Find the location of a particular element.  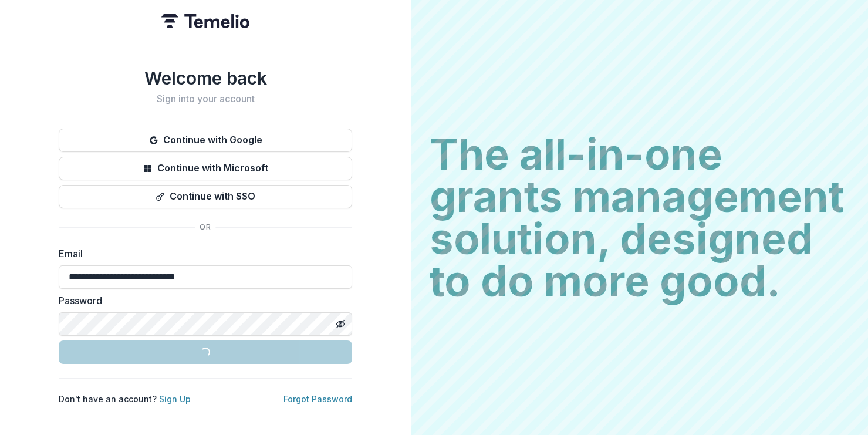

p: Don't have an account? is located at coordinates (125, 399).